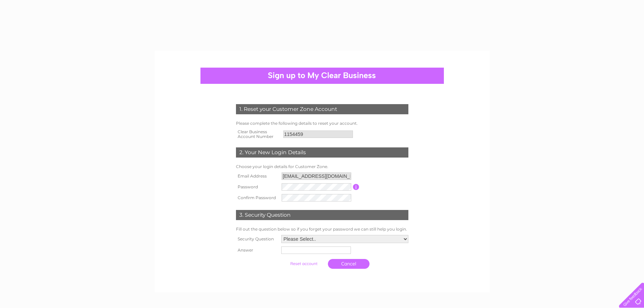 This screenshot has width=644, height=308. I want to click on td: Please complete the following details to reset your account., so click(322, 123).